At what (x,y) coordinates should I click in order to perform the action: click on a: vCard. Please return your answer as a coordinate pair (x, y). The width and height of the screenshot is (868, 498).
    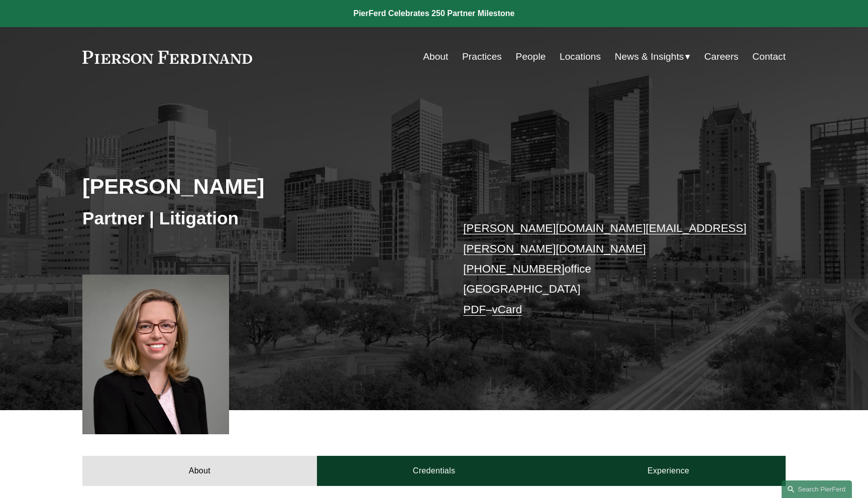
    Looking at the image, I should click on (507, 310).